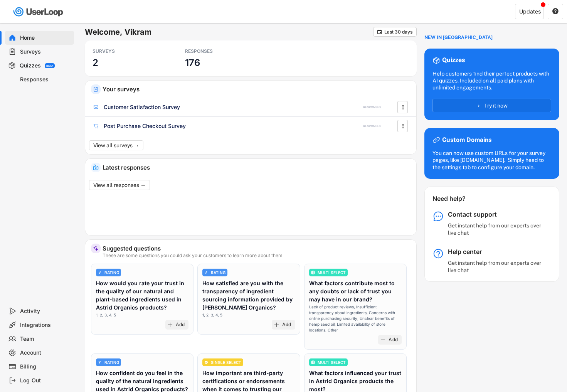 This screenshot has width=567, height=392. Describe the element at coordinates (249, 295) in the screenshot. I see `div: How satisfied are you with the transparency of ingredient sourcing information provided by [PERSO...` at that location.